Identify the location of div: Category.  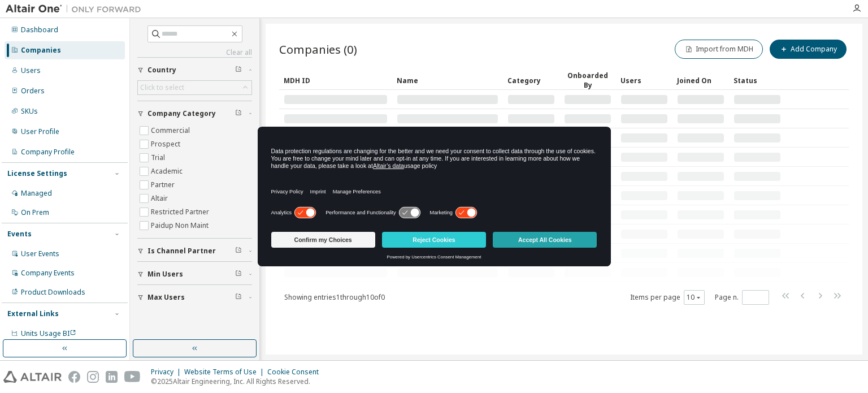
(531, 80).